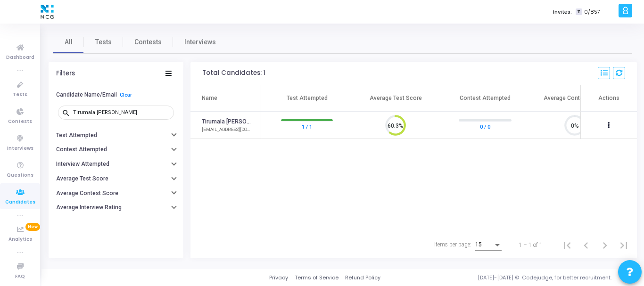  I want to click on button: Contest Attempted, so click(116, 149).